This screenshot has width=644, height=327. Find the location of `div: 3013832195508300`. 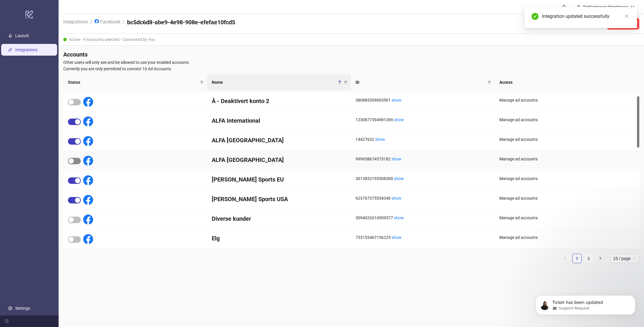

div: 3013832195508300 is located at coordinates (423, 179).